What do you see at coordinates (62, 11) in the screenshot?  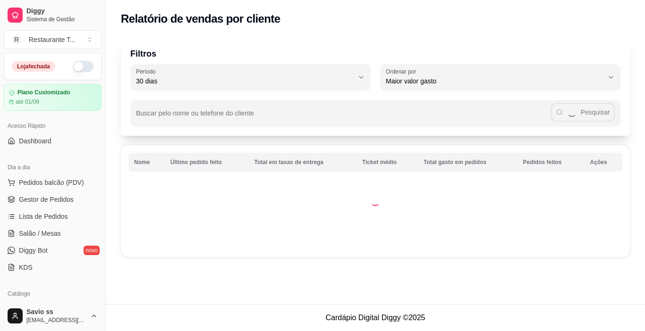 I see `span: Diggy` at bounding box center [62, 11].